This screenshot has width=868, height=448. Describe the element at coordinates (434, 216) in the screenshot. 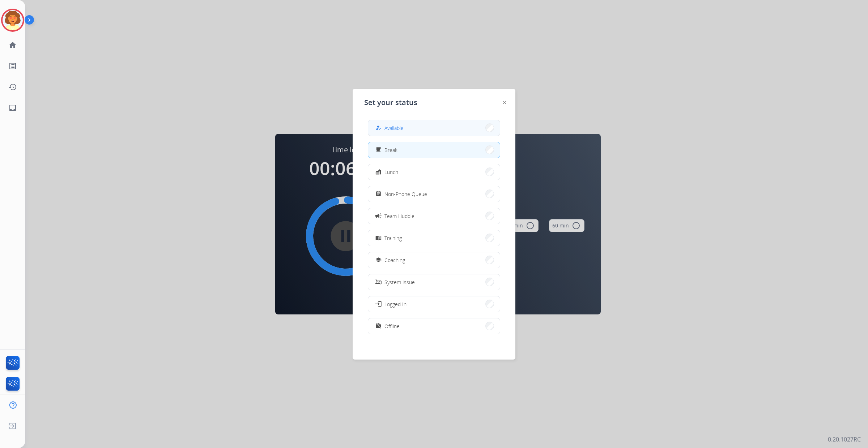

I see `button: Team Huddle` at that location.